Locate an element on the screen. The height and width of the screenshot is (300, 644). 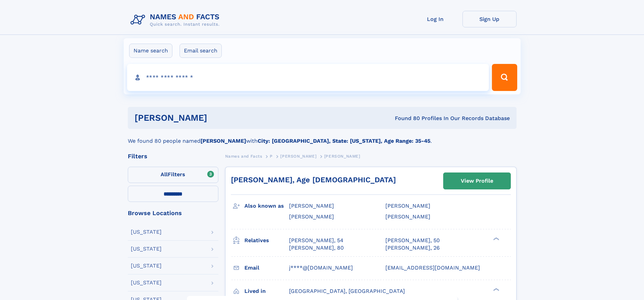
a: P is located at coordinates (271, 156).